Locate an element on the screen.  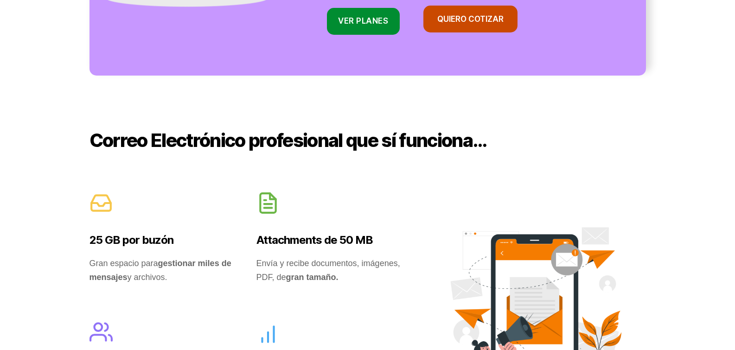
a: QUIERO COTIZAR is located at coordinates (470, 19).